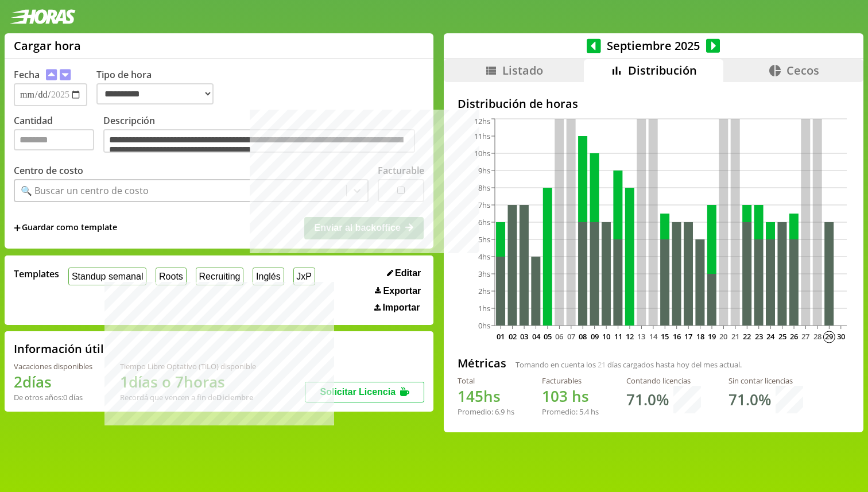 This screenshot has width=868, height=492. Describe the element at coordinates (601, 364) in the screenshot. I see `span: 21` at that location.